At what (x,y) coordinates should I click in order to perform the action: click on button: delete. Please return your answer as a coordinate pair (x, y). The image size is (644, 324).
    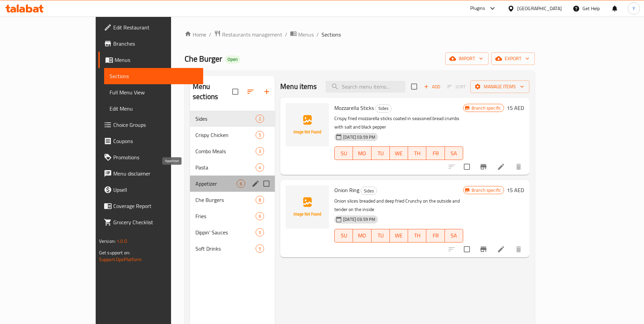
    Looking at the image, I should click on (519, 249).